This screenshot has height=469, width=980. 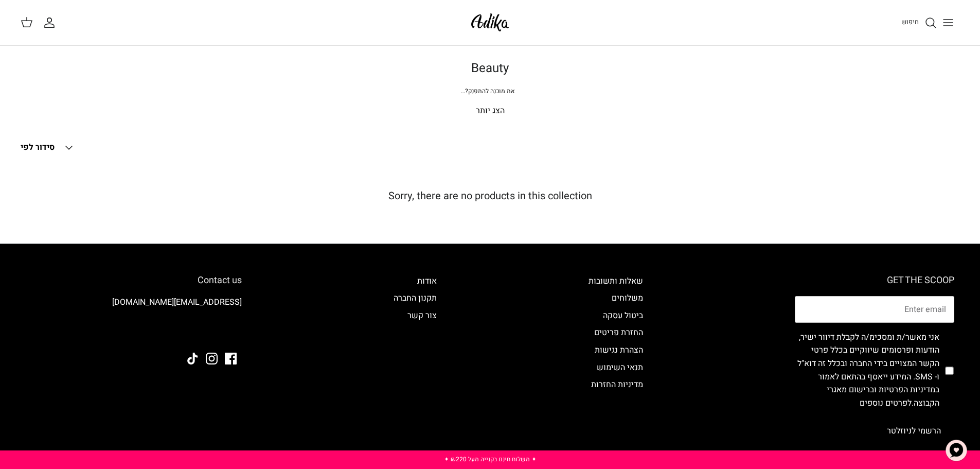 What do you see at coordinates (427, 281) in the screenshot?
I see `a: אודות` at bounding box center [427, 281].